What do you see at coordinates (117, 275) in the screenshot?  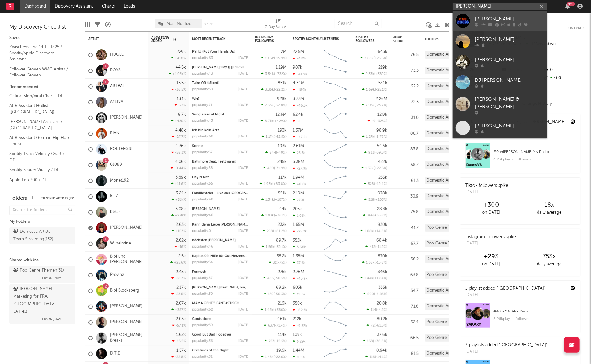 I see `a: Provinz` at bounding box center [117, 275].